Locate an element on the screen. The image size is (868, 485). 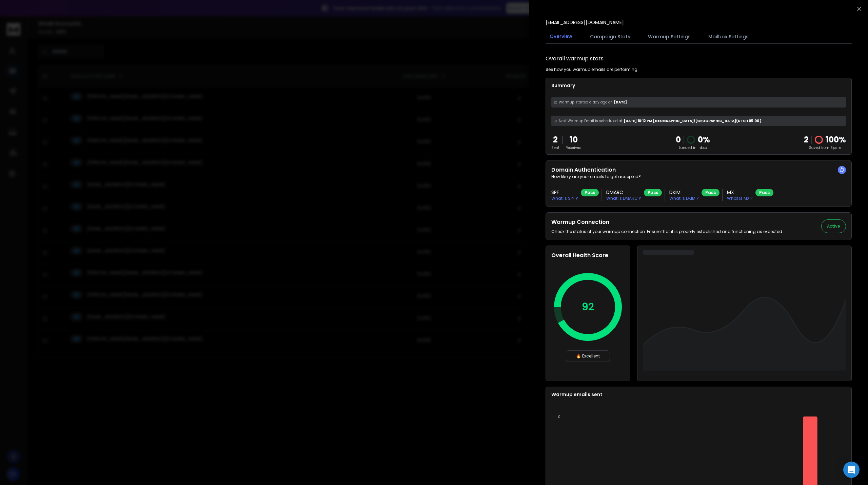
p: Landed in Inbox is located at coordinates (693, 147).